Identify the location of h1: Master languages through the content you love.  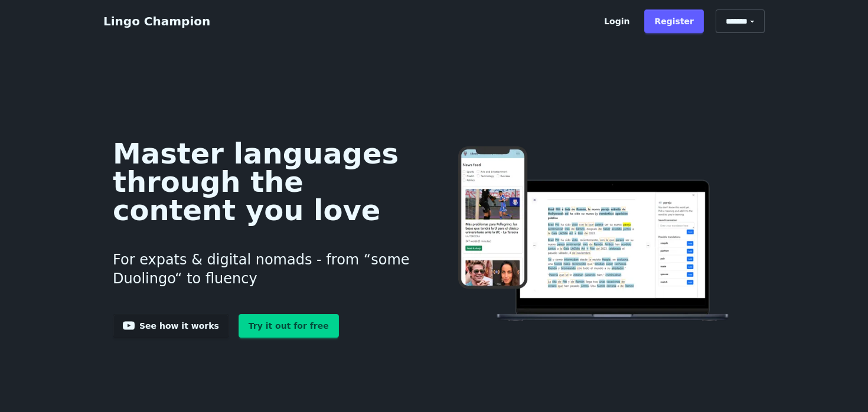
(264, 181).